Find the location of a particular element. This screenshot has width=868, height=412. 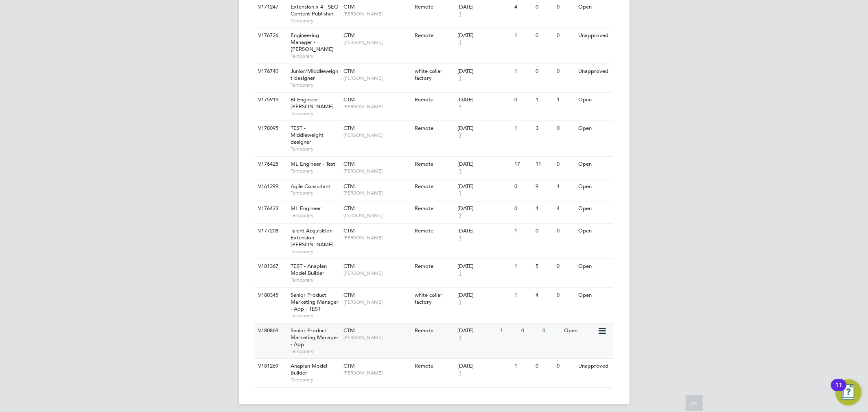

span: Extension x 4 - SEO Content Publisher is located at coordinates (314, 11).